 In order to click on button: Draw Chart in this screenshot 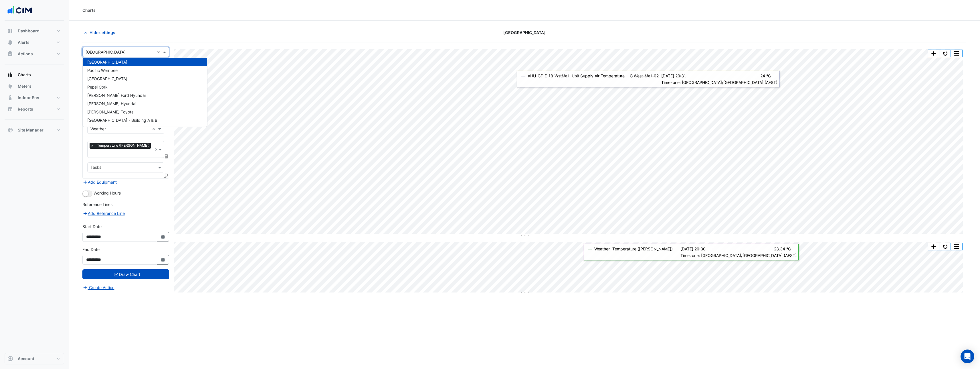, I will do `click(125, 274)`.